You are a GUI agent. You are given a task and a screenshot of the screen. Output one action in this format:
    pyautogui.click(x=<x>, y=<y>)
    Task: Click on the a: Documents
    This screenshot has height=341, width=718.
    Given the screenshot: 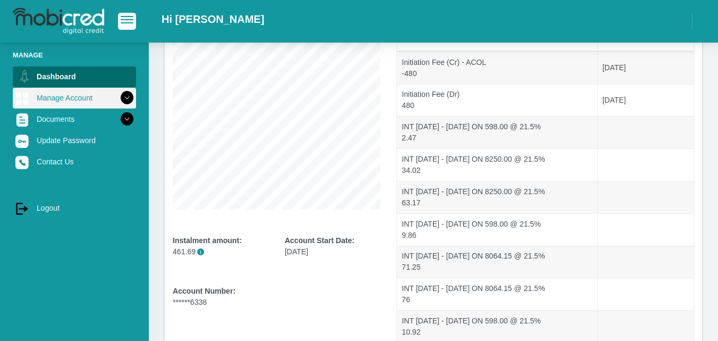 What is the action you would take?
    pyautogui.click(x=74, y=119)
    